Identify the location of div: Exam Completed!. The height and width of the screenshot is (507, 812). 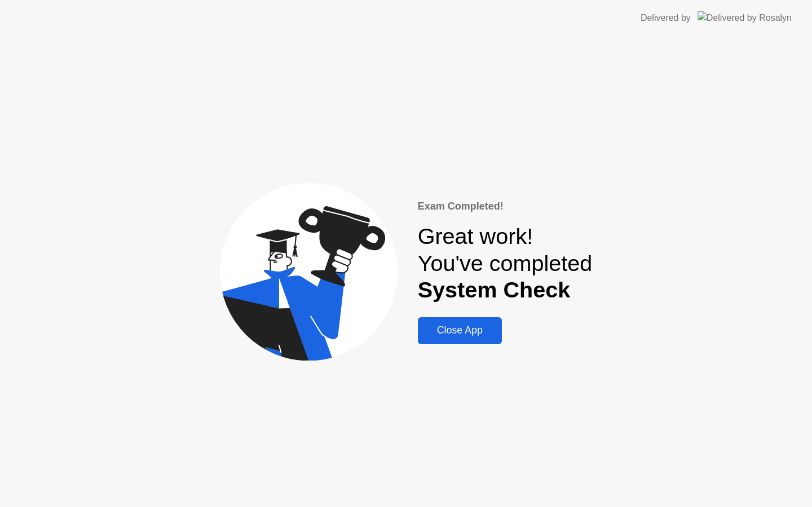
(506, 206).